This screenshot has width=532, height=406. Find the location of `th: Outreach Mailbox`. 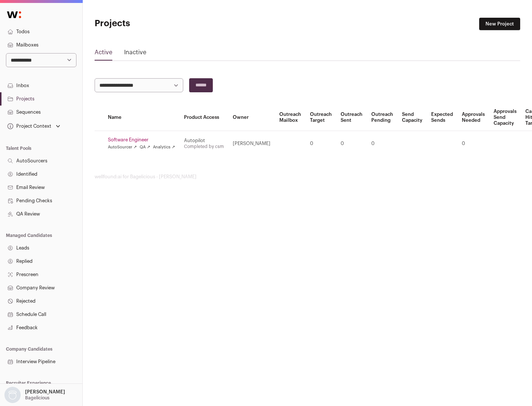

th: Outreach Mailbox is located at coordinates (290, 117).